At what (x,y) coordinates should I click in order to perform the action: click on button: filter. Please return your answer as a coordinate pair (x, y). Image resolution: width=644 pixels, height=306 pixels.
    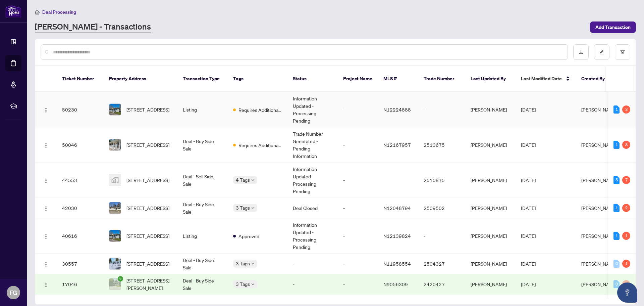
    Looking at the image, I should click on (622, 52).